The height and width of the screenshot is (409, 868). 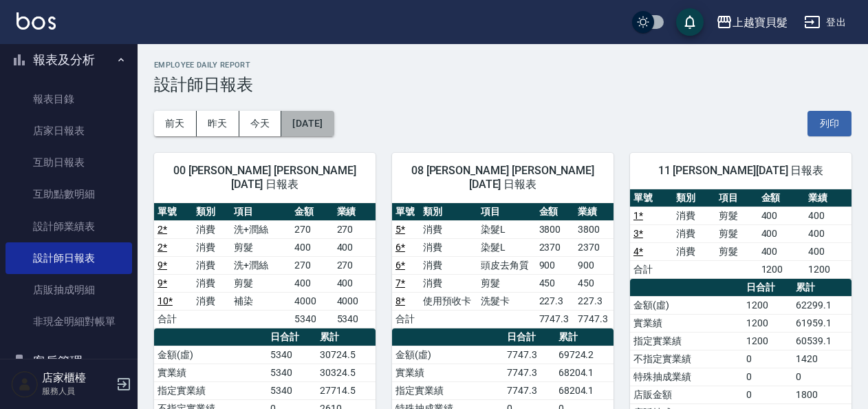 I want to click on h5: 店家櫃檯, so click(x=77, y=378).